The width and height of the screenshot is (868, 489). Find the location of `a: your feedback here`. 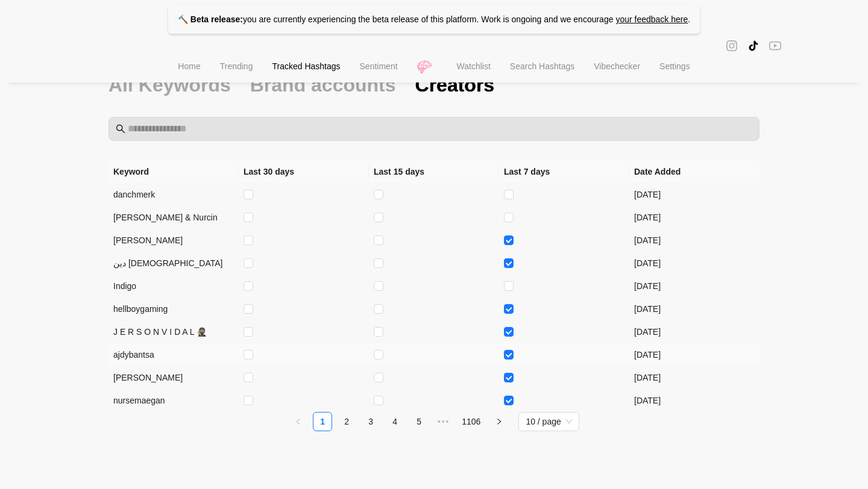

a: your feedback here is located at coordinates (652, 19).